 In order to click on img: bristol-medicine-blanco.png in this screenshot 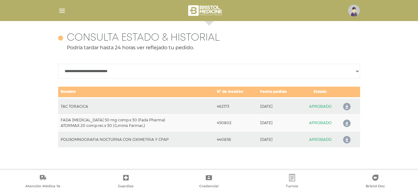, I will do `click(205, 11)`.